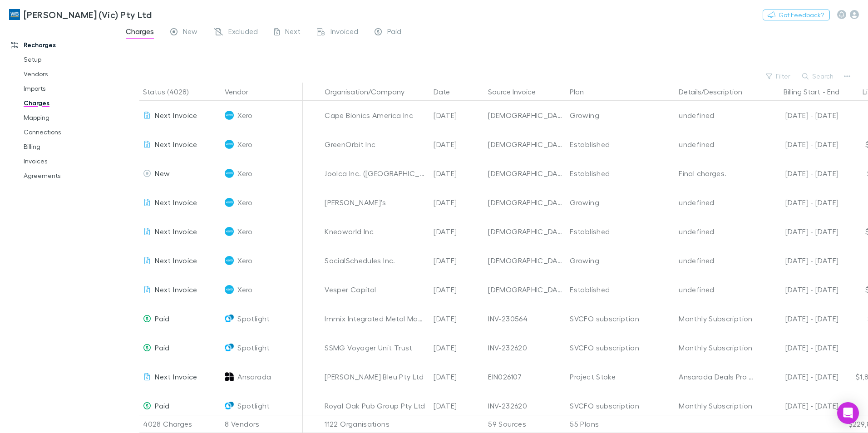 The height and width of the screenshot is (433, 868). Describe the element at coordinates (833, 92) in the screenshot. I see `button: End` at that location.